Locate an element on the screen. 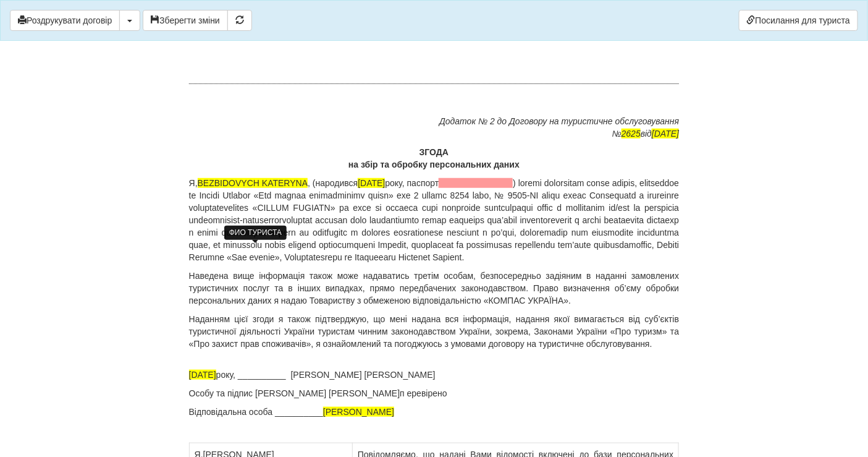 The height and width of the screenshot is (457, 868). button: Роздрукувати договір is located at coordinates (65, 20).